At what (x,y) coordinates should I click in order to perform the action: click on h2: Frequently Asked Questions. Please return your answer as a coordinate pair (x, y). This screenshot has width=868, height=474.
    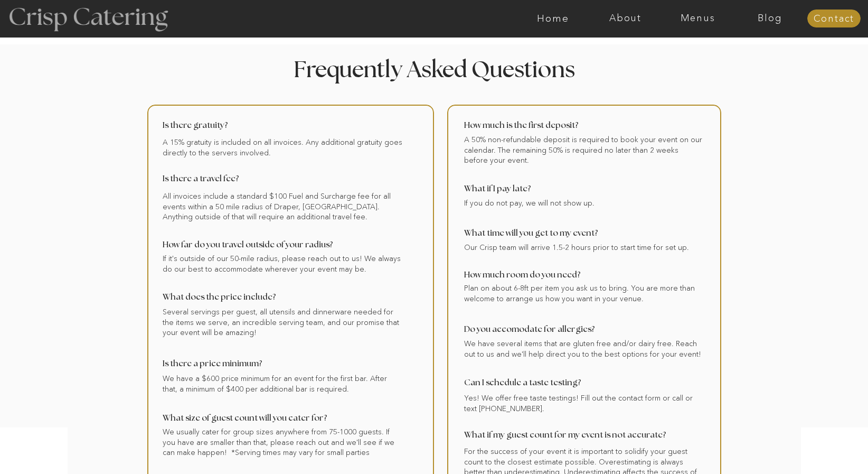
    Looking at the image, I should click on (434, 73).